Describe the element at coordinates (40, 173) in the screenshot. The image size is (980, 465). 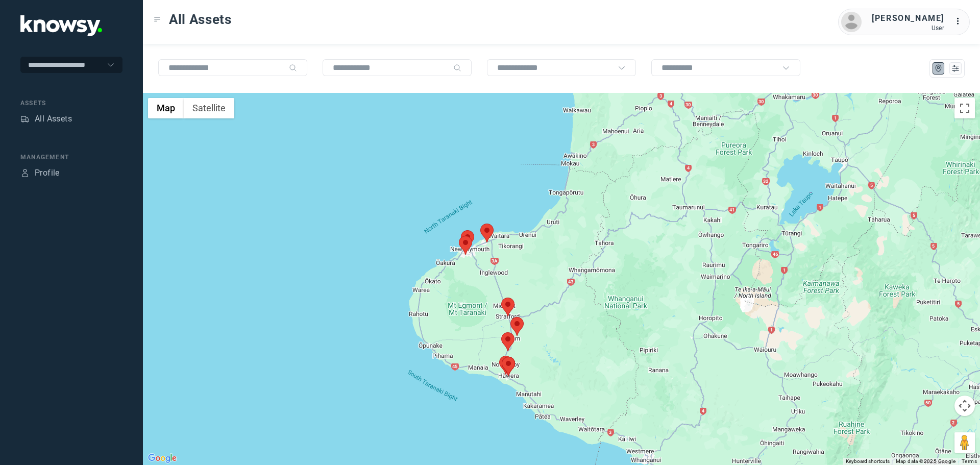
I see `a: ProfileProfile` at that location.